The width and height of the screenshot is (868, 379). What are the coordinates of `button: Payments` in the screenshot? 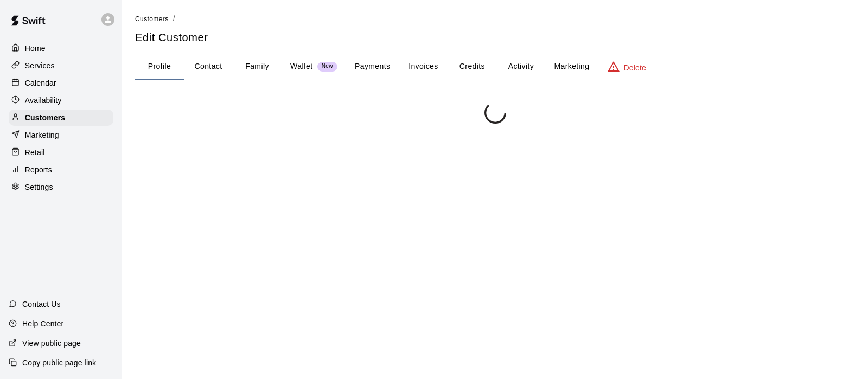 It's located at (372, 67).